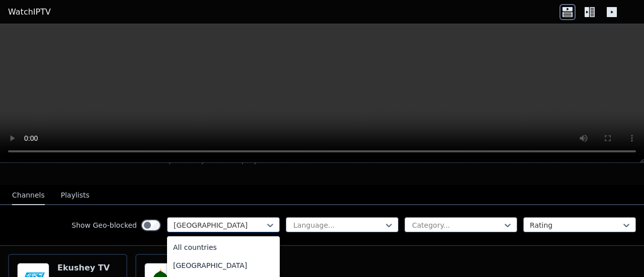 This screenshot has width=644, height=277. I want to click on h6: Ekushey TV, so click(84, 269).